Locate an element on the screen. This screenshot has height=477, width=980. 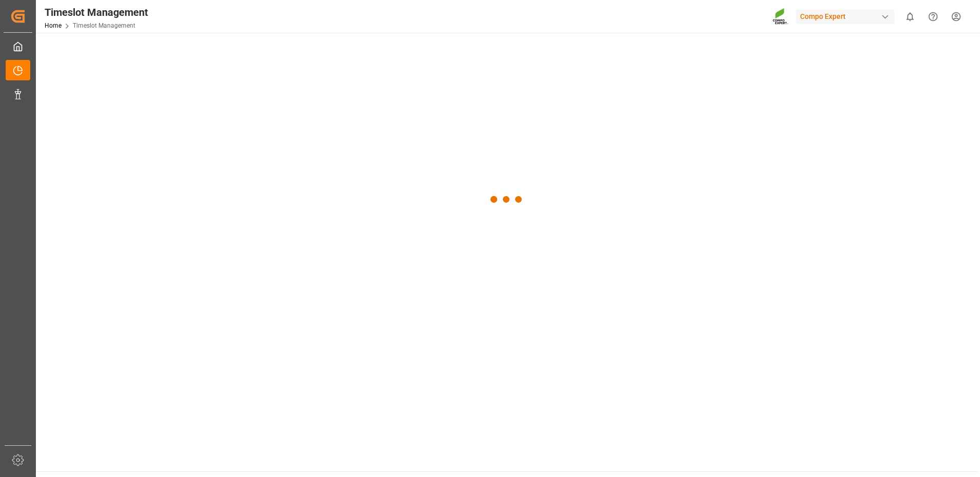
button: Compo Expert is located at coordinates (847, 16).